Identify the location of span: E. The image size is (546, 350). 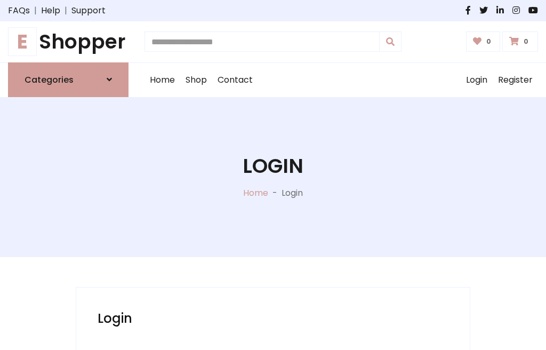
(22, 42).